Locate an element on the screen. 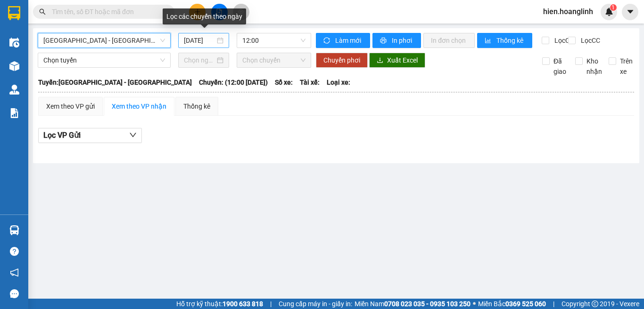 The image size is (644, 309). button: aim is located at coordinates (240, 11).